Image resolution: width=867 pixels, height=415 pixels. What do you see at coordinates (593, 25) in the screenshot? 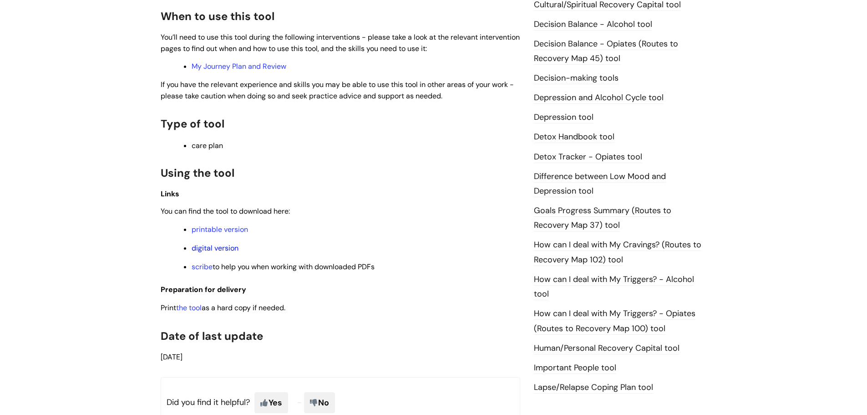
I see `a: Decision Balance - Alcohol tool` at bounding box center [593, 25].